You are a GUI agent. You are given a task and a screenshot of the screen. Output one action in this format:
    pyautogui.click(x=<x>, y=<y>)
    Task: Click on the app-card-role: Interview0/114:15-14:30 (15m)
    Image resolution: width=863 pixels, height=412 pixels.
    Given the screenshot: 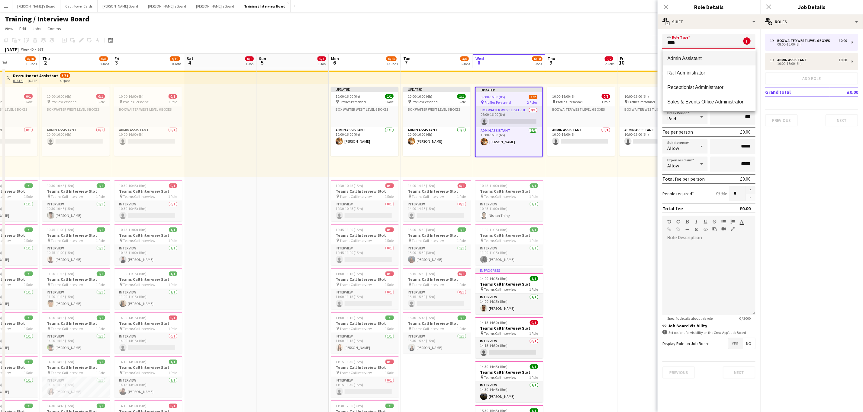 What is the action you would take?
    pyautogui.click(x=509, y=348)
    